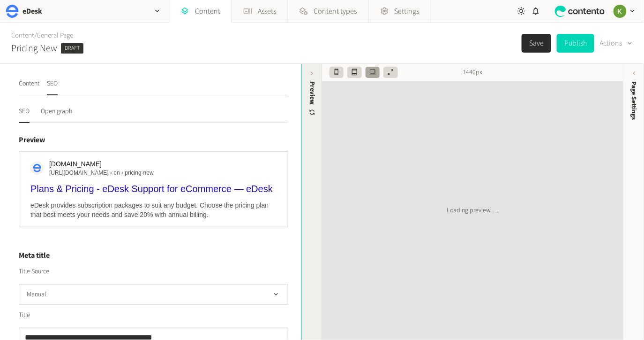 The width and height of the screenshot is (644, 340). I want to click on span: Page Settings, so click(634, 101).